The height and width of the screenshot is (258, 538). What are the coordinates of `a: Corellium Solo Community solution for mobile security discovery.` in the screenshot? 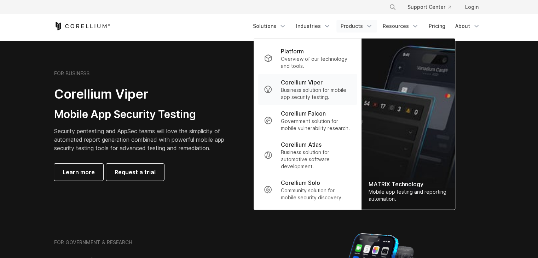 It's located at (307, 190).